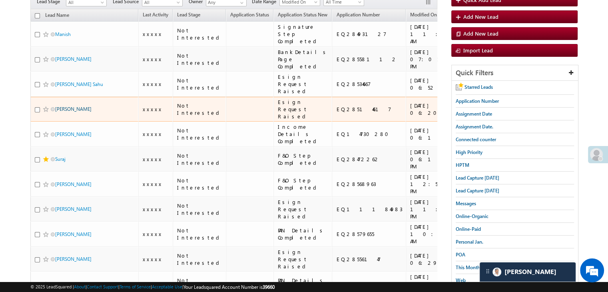 This screenshot has width=608, height=292. Describe the element at coordinates (369, 209) in the screenshot. I see `div: EQ11184983` at that location.